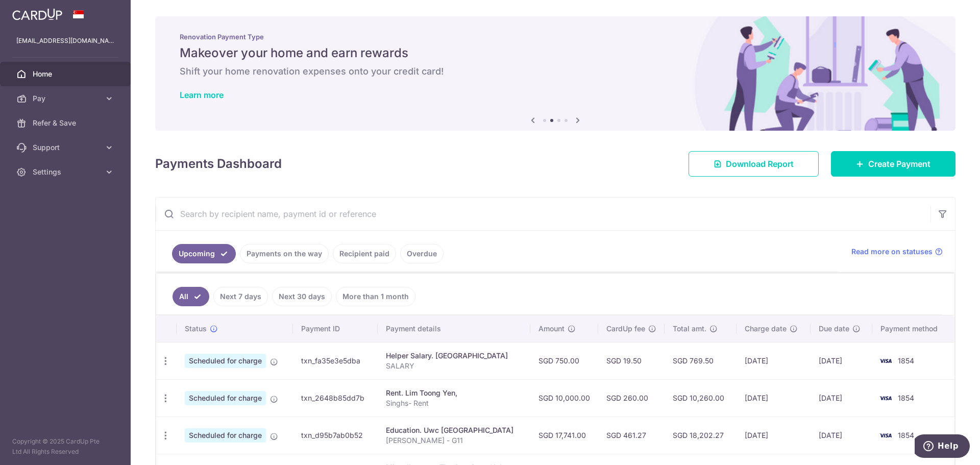  What do you see at coordinates (335, 360) in the screenshot?
I see `td: txn_fa35e3e5dba` at bounding box center [335, 360].